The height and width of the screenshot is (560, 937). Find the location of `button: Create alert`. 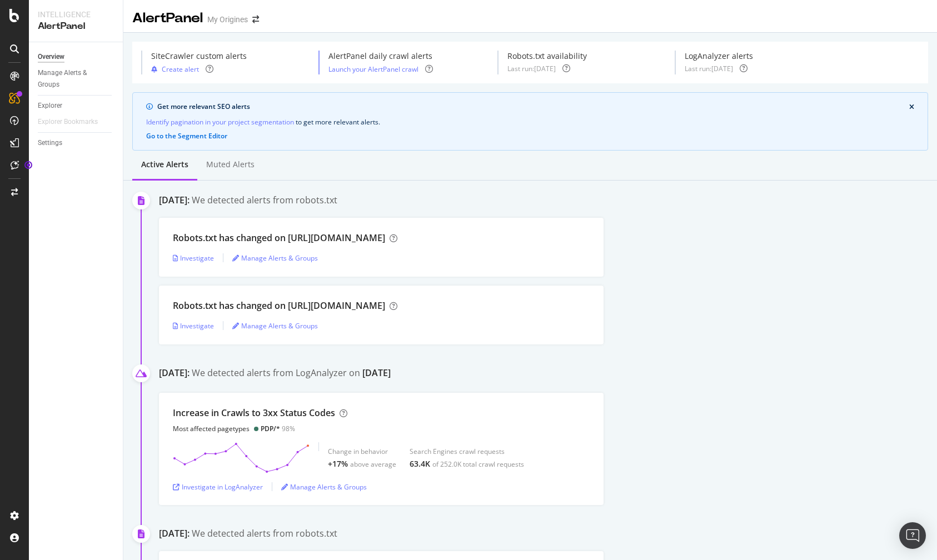

button: Create alert is located at coordinates (175, 69).